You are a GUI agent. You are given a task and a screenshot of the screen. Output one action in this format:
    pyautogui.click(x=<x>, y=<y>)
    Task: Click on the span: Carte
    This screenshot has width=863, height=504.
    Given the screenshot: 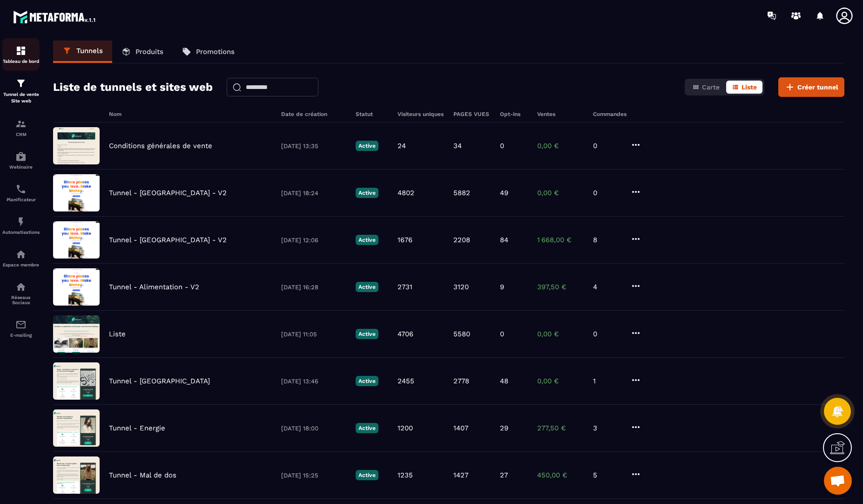 What is the action you would take?
    pyautogui.click(x=711, y=87)
    